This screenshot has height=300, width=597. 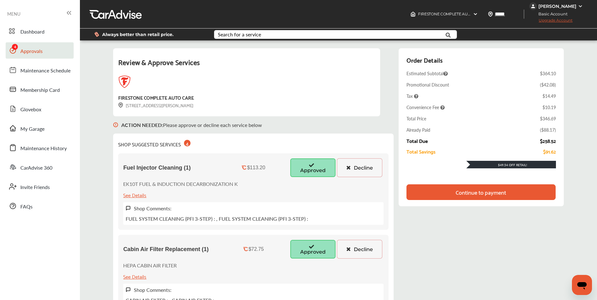 I want to click on span: Convenience Fee, so click(x=426, y=107).